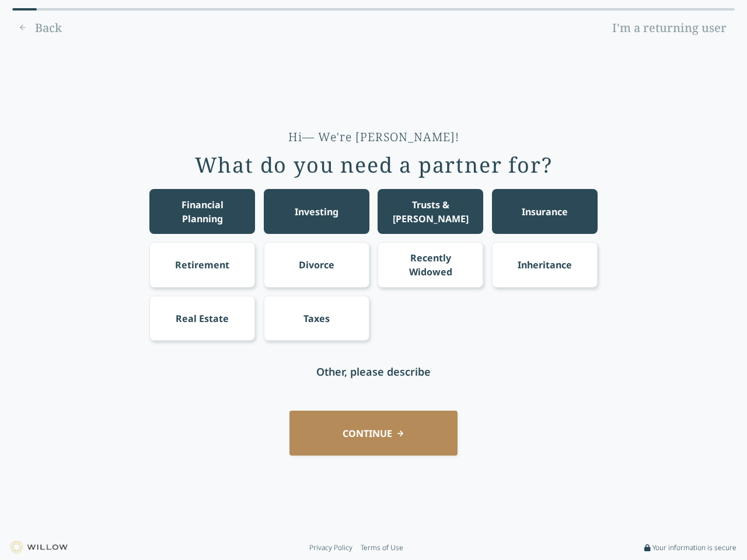 The image size is (747, 560). I want to click on span: Your information is secure, so click(694, 548).